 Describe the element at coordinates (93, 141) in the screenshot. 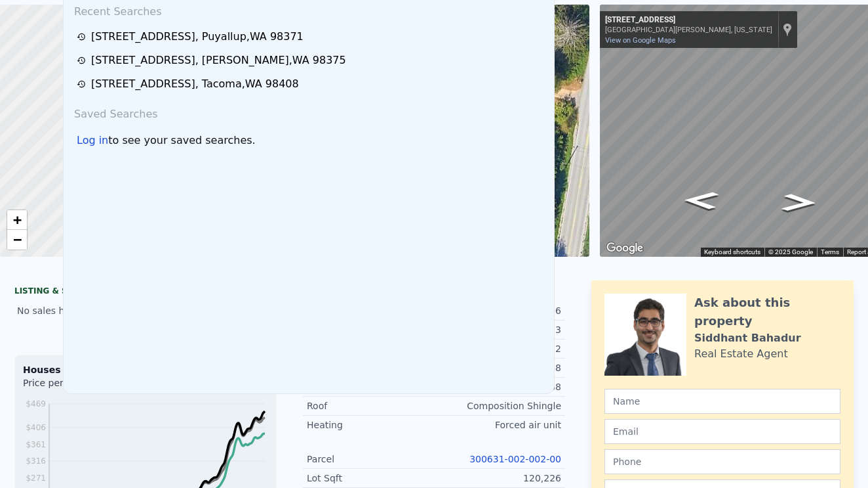

I see `div: Log in` at that location.